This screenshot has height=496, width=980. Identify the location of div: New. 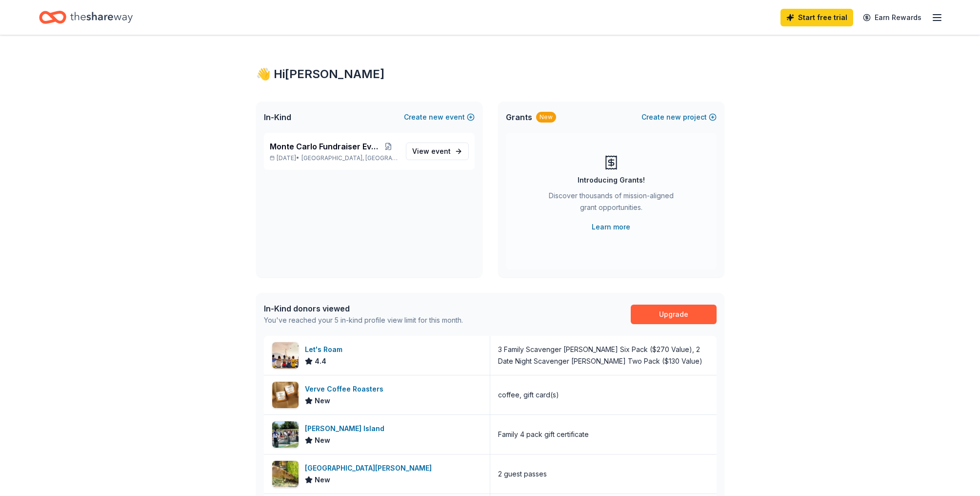
(545, 117).